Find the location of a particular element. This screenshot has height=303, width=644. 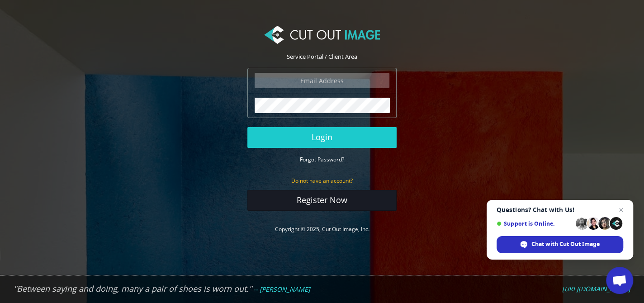

small: Do not have an account? is located at coordinates (322, 181).